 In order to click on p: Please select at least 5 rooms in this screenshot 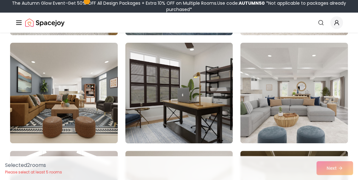, I will do `click(33, 172)`.